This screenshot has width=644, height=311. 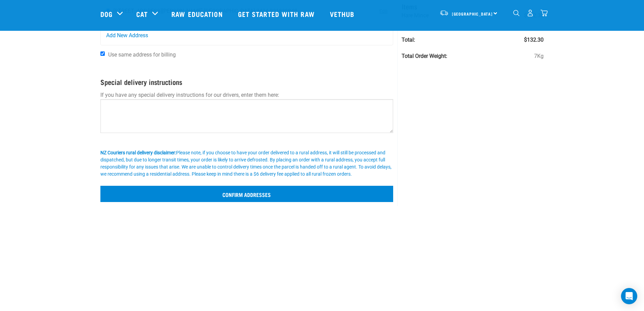 What do you see at coordinates (544, 13) in the screenshot?
I see `img: home-icon@2x.png` at bounding box center [544, 13].